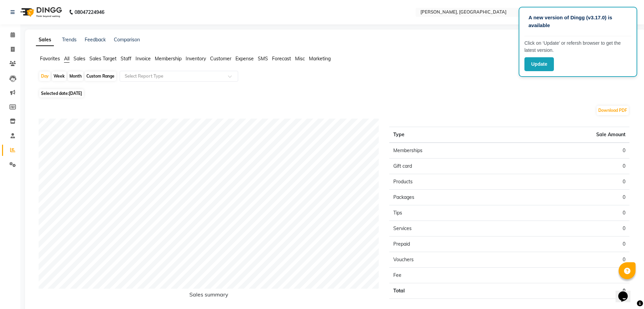  Describe the element at coordinates (196, 58) in the screenshot. I see `span: Inventory` at that location.